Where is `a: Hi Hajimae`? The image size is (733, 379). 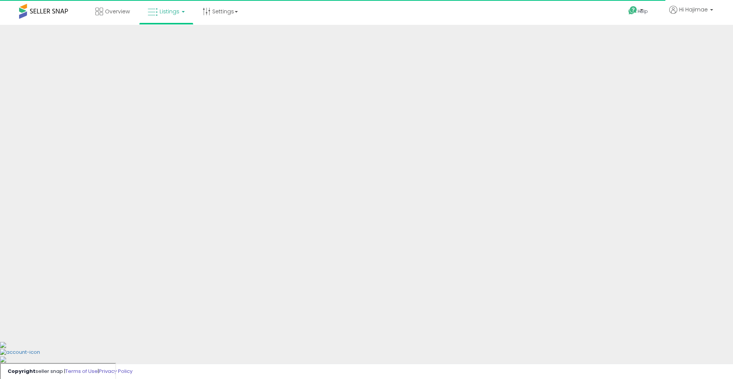
a: Hi Hajimae is located at coordinates (691, 14).